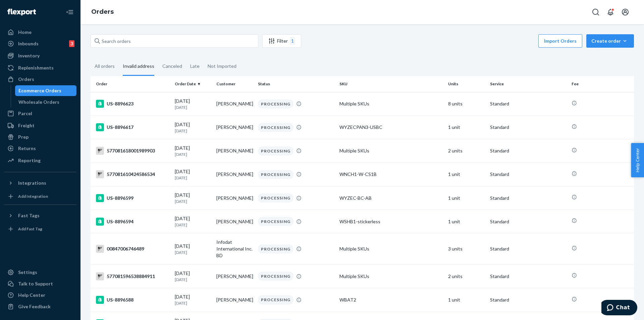  What do you see at coordinates (41, 306) in the screenshot?
I see `button: Give Feedback` at bounding box center [41, 306].